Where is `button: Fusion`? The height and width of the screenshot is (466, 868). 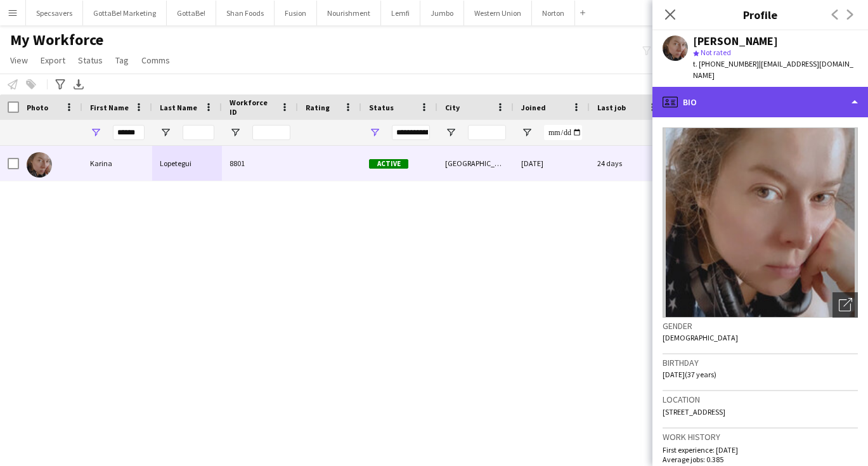 button: Fusion is located at coordinates (296, 13).